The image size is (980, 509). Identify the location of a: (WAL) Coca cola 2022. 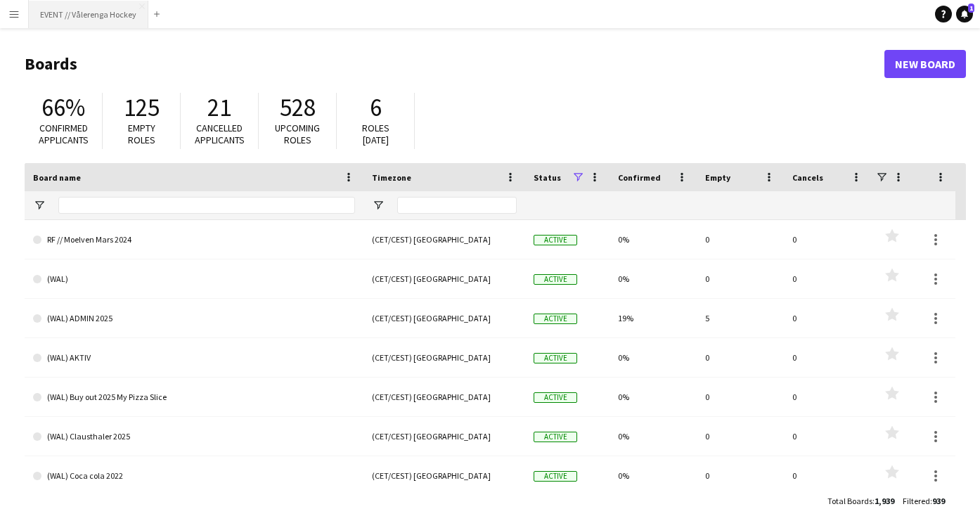
(194, 476).